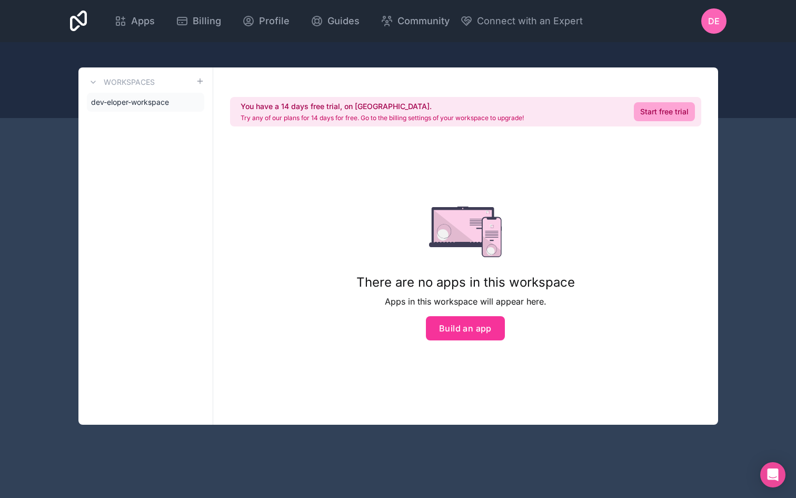 This screenshot has height=498, width=796. Describe the element at coordinates (665, 112) in the screenshot. I see `a: Start free trial` at that location.